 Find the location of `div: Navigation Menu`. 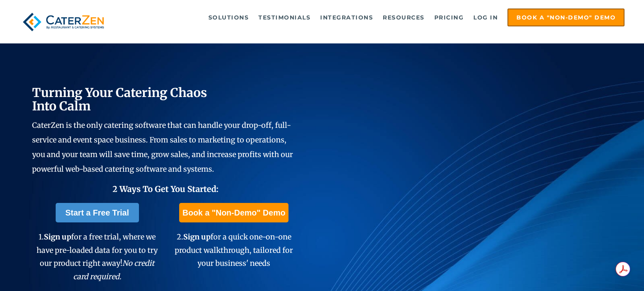

div: Navigation Menu is located at coordinates (373, 17).